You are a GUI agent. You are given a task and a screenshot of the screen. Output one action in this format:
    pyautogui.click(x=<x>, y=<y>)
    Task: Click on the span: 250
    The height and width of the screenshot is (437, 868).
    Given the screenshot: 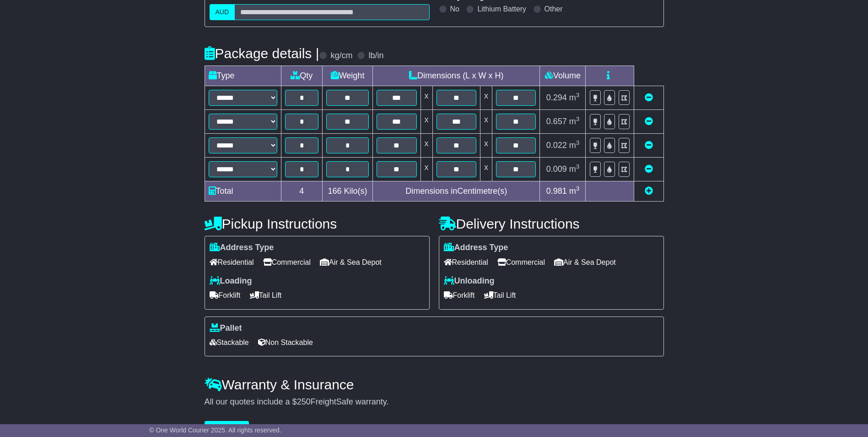 What is the action you would take?
    pyautogui.click(x=304, y=402)
    